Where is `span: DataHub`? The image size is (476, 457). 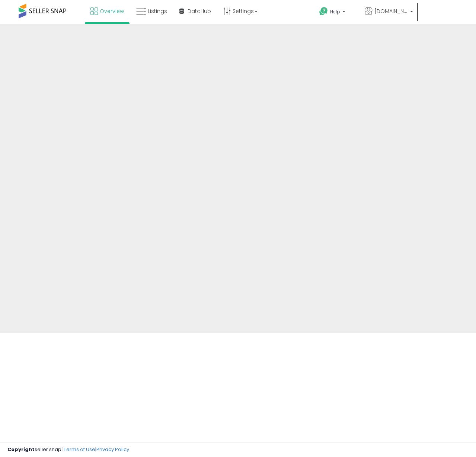 span: DataHub is located at coordinates (199, 11).